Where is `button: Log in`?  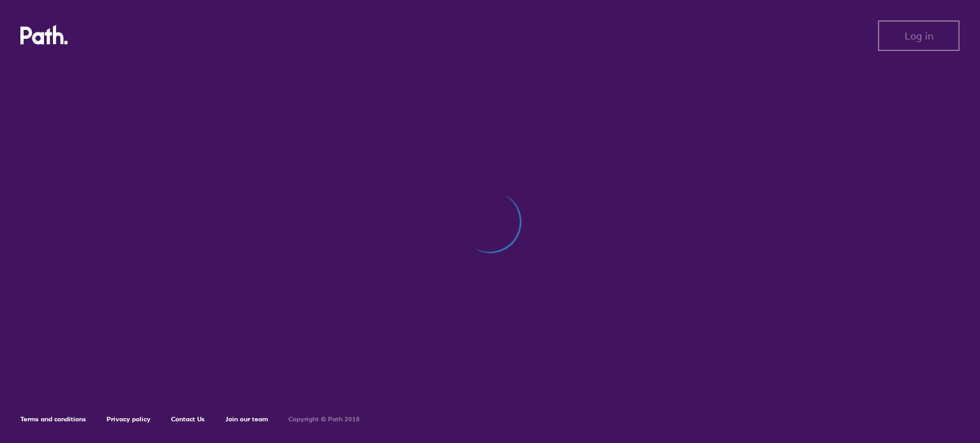
button: Log in is located at coordinates (918, 36).